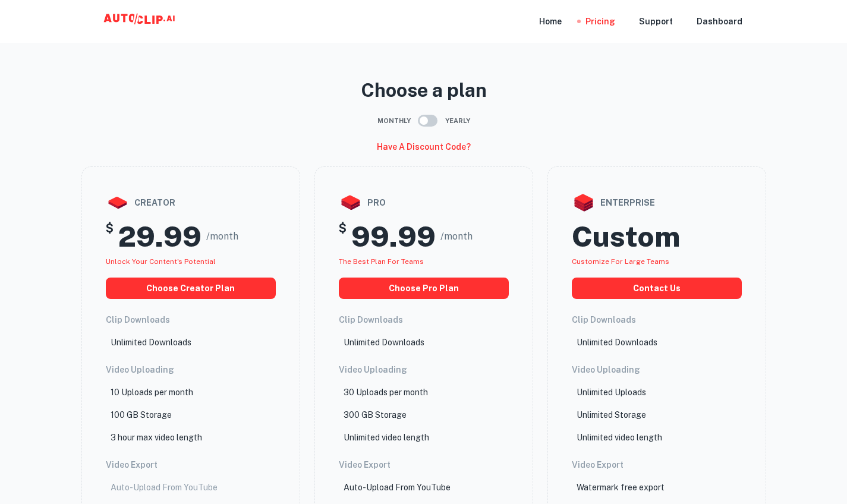  Describe the element at coordinates (657, 203) in the screenshot. I see `div: enterprise` at that location.